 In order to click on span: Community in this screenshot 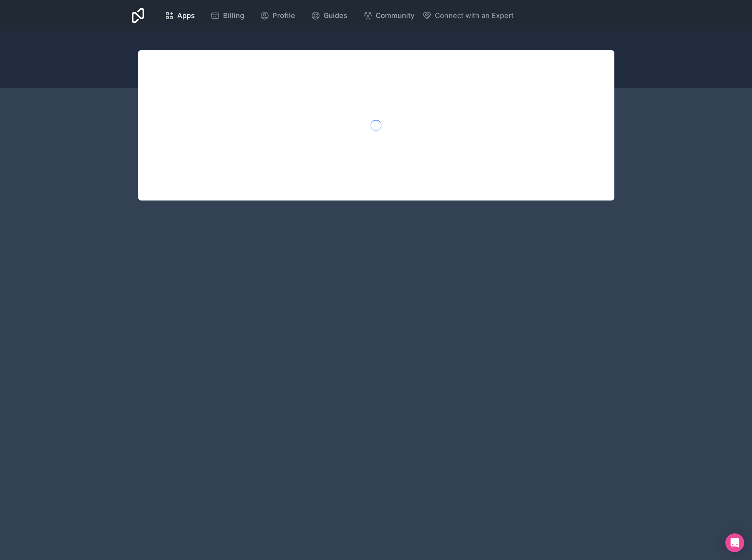, I will do `click(395, 16)`.